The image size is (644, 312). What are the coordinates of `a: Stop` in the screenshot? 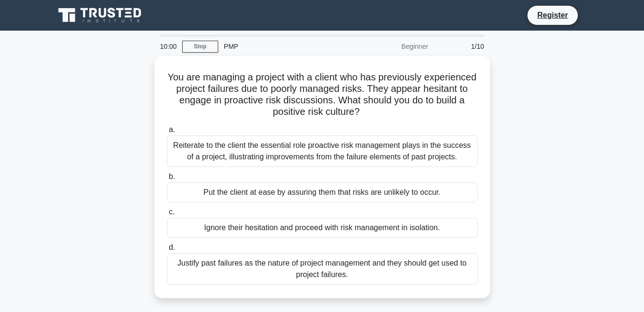 It's located at (200, 46).